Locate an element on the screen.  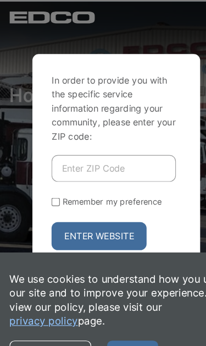
p: In order to provide you with the specific service information regarding your community, please en... is located at coordinates (103, 107).